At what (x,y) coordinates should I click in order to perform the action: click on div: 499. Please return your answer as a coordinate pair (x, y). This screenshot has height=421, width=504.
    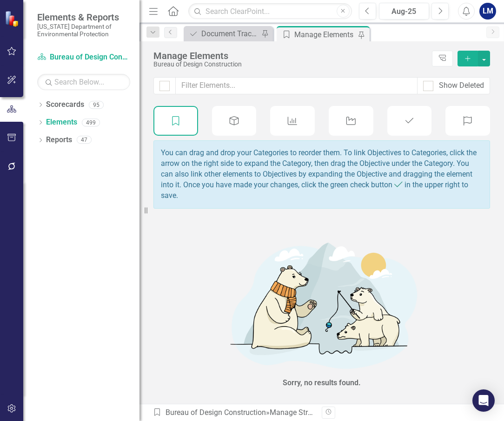
    Looking at the image, I should click on (90, 122).